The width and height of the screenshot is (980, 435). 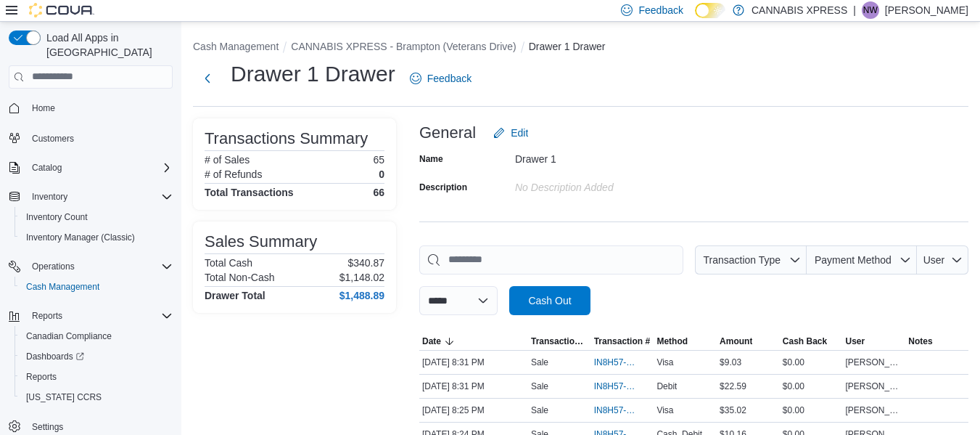 I want to click on span: $9.03, so click(x=731, y=362).